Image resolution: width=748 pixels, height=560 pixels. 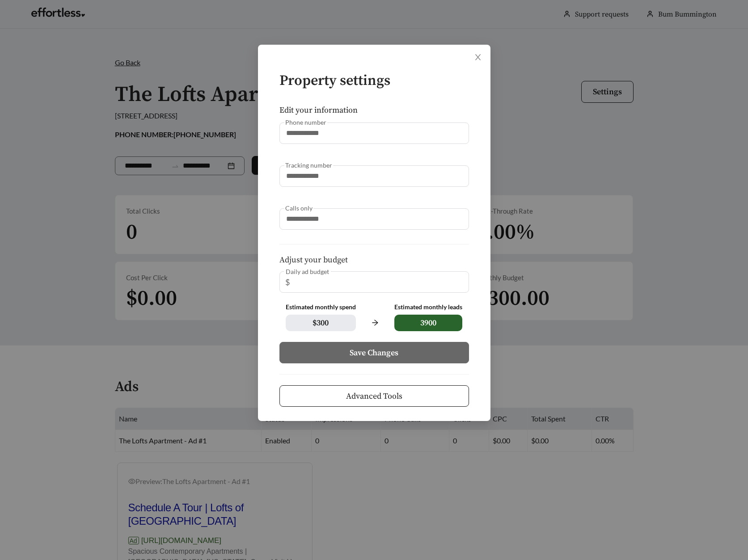 I want to click on div: Estimated monthly leads, so click(x=428, y=307).